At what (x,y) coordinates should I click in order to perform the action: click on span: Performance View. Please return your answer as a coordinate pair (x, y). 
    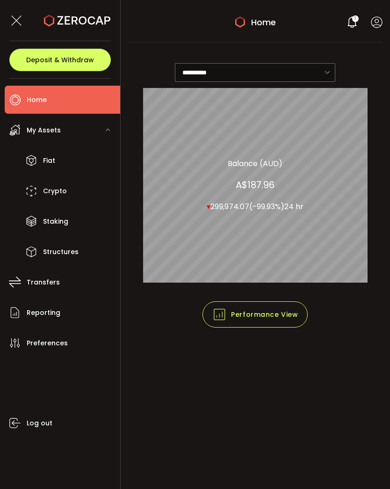
    Looking at the image, I should click on (255, 314).